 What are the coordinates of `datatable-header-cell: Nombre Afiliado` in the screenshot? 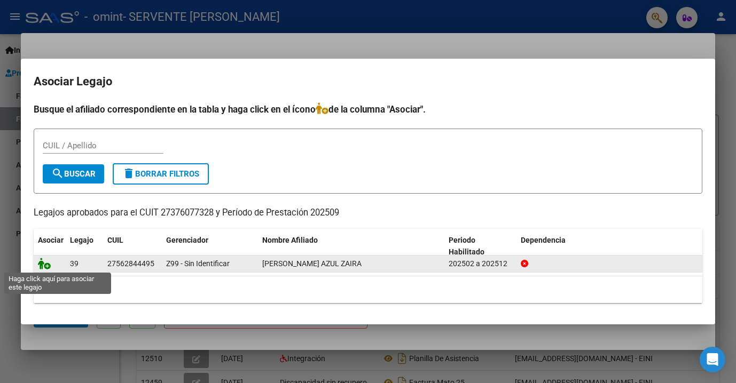 It's located at (351, 247).